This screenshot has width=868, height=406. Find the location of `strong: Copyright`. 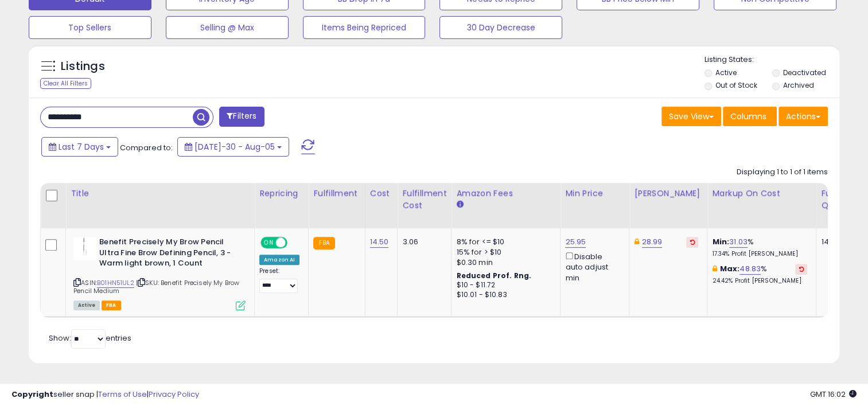

strong: Copyright is located at coordinates (33, 394).